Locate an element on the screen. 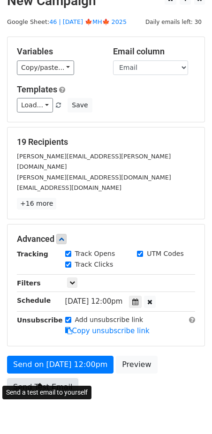 Image resolution: width=212 pixels, height=434 pixels. strong: Schedule is located at coordinates (34, 300).